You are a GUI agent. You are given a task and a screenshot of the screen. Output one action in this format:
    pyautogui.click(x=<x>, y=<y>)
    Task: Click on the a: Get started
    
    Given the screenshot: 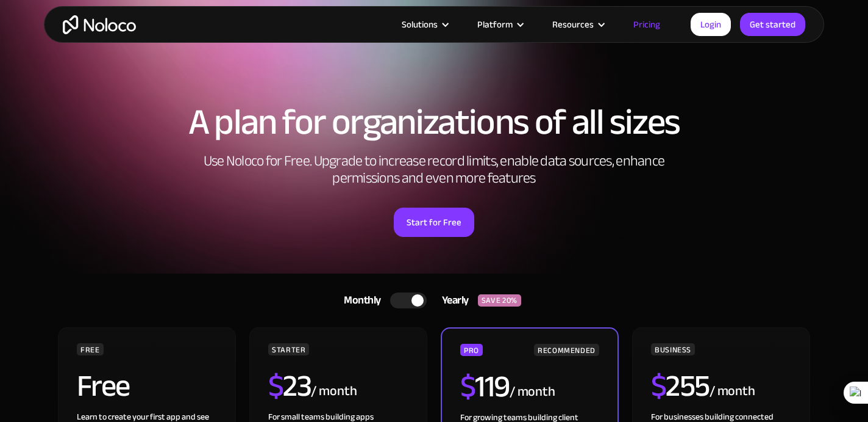 What is the action you would take?
    pyautogui.click(x=773, y=25)
    